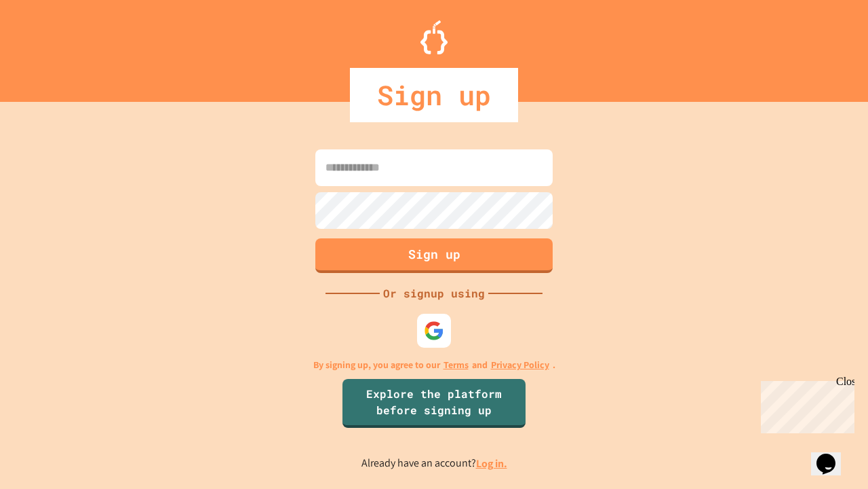 The width and height of the screenshot is (868, 489). What do you see at coordinates (434, 255) in the screenshot?
I see `button: Sign up` at bounding box center [434, 255].